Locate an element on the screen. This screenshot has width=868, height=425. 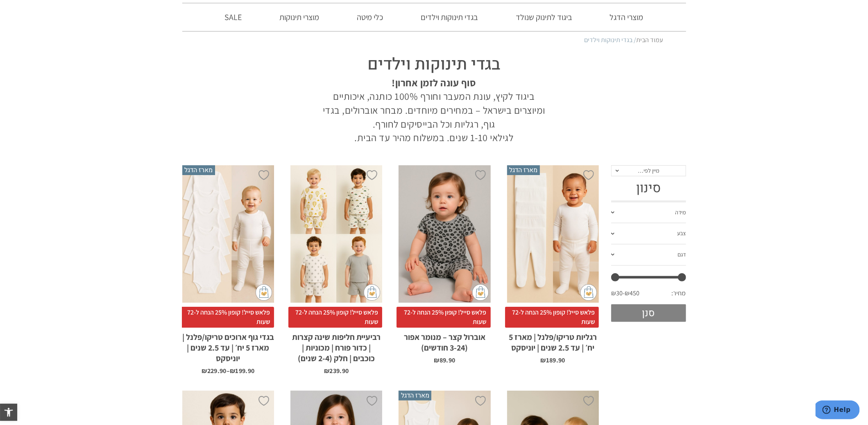
a: כלי מיטה is located at coordinates (370, 17).